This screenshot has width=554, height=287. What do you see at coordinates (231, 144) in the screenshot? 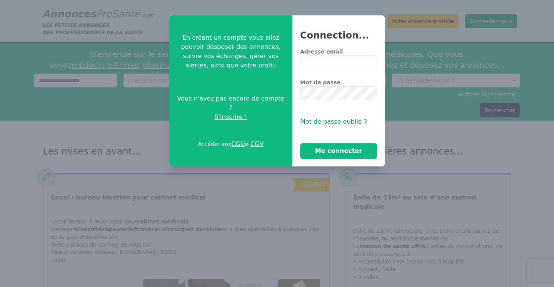
I see `p: Accéder aux et` at bounding box center [231, 144].